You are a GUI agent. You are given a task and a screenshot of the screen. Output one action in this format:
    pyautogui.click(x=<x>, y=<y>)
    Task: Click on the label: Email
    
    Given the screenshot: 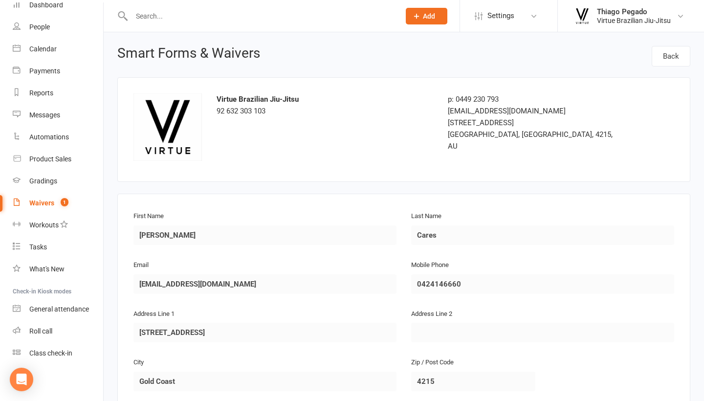 What is the action you would take?
    pyautogui.click(x=141, y=265)
    